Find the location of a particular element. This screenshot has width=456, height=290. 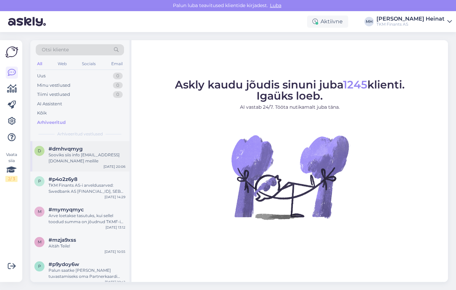

div: MH is located at coordinates (369, 22).